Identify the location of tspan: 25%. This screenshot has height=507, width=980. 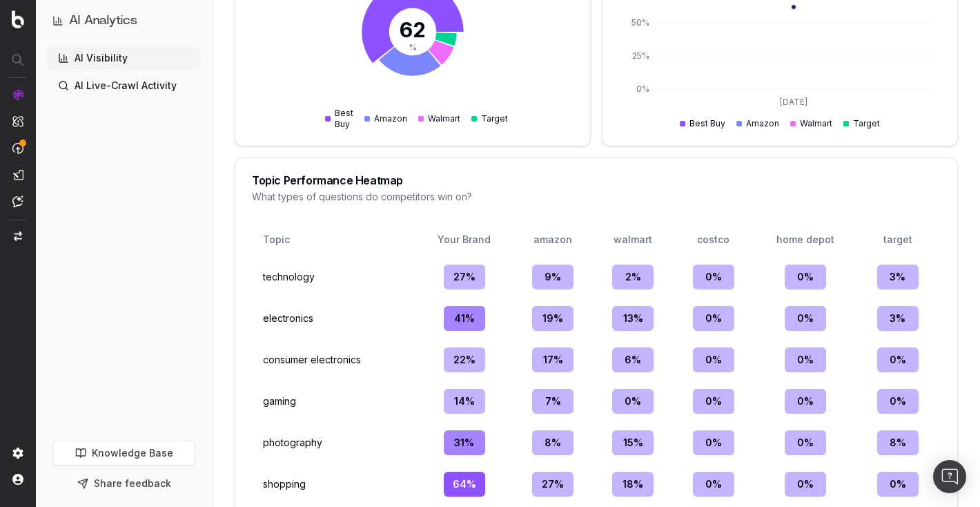
(640, 55).